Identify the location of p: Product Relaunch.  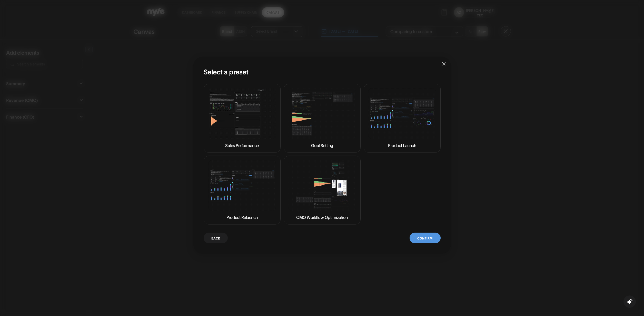
(242, 217).